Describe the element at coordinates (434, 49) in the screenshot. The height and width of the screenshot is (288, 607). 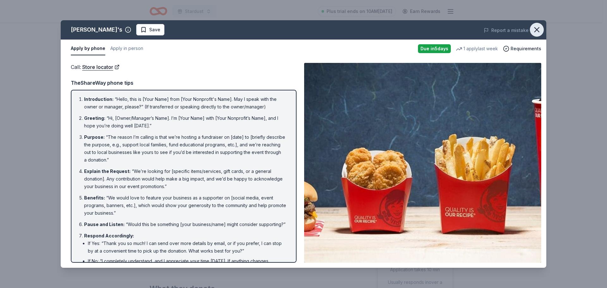
I see `div: Due in 5 days` at that location.